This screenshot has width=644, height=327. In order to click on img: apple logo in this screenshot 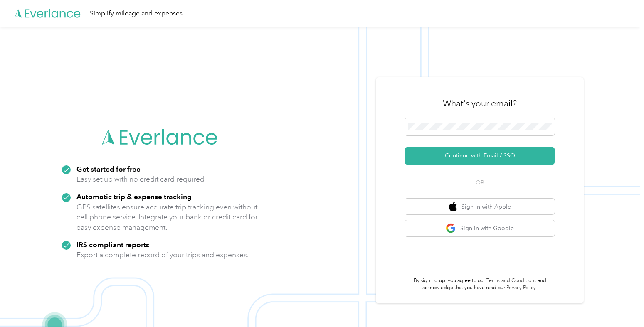, I will do `click(453, 206)`.